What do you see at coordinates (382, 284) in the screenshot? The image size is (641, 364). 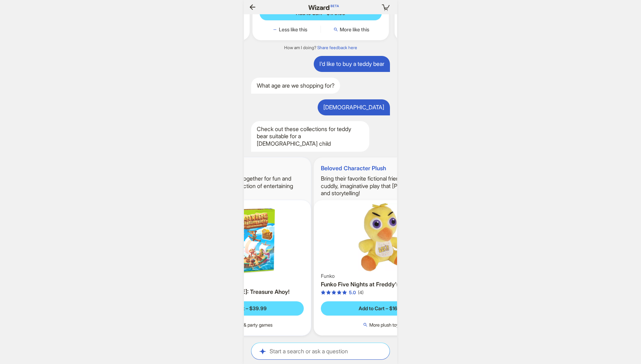 I see `h3: Funko Five Nights at Freddy's Chica Plush, 6"` at bounding box center [382, 284].